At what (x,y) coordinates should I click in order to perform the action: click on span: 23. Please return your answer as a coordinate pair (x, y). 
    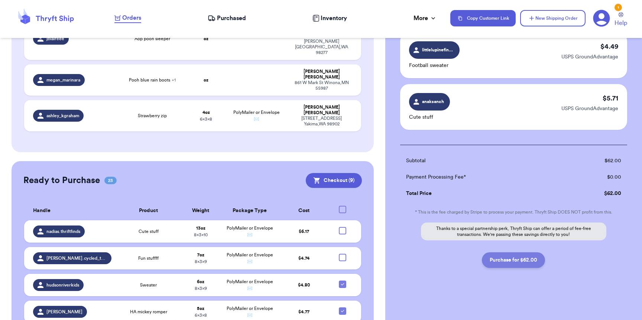
    Looking at the image, I should click on (110, 180).